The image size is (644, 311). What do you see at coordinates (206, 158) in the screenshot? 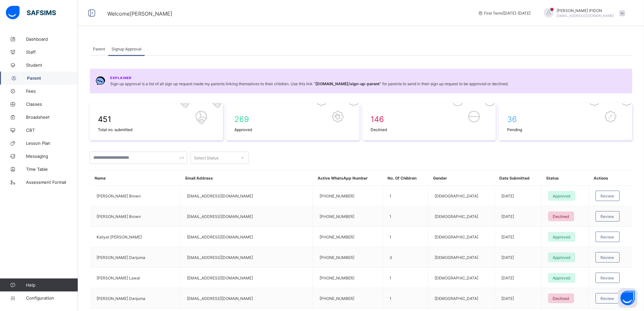
I see `div: Select Status` at bounding box center [206, 158].